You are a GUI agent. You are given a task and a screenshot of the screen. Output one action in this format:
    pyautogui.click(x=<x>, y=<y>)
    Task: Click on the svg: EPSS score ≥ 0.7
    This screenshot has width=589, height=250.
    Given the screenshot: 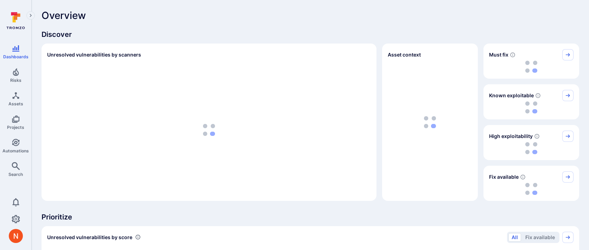 What is the action you would take?
    pyautogui.click(x=537, y=136)
    